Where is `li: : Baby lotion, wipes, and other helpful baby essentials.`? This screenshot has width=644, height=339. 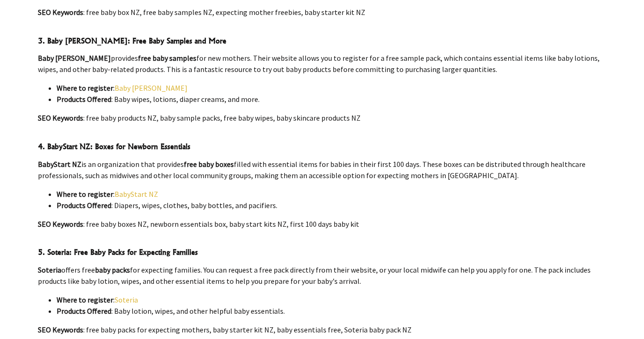
li: : Baby lotion, wipes, and other helpful baby essentials. is located at coordinates (331, 311).